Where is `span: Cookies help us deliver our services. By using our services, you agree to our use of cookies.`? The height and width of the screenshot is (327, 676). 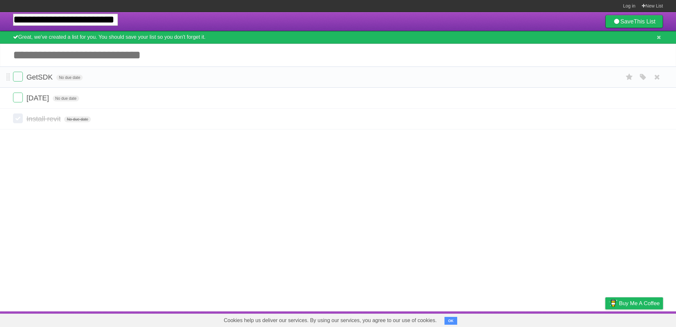 span: Cookies help us deliver our services. By using our services, you agree to our use of cookies. is located at coordinates (330, 320).